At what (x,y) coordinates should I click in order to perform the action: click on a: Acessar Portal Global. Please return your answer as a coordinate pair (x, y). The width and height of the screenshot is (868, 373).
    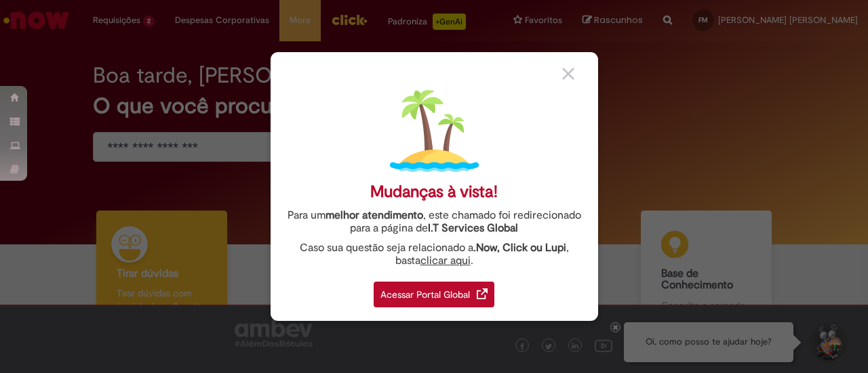
    Looking at the image, I should click on (434, 291).